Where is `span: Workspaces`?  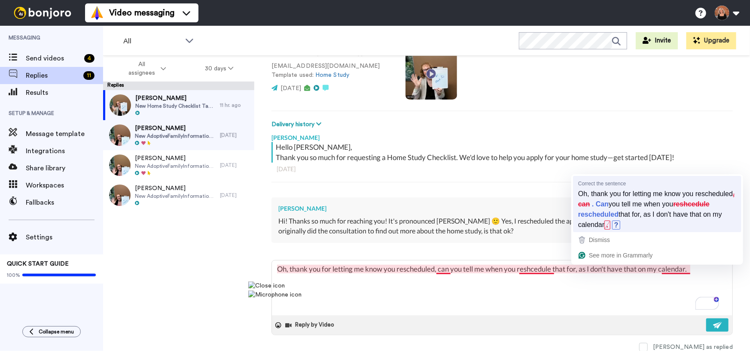 span: Workspaces is located at coordinates (64, 186).